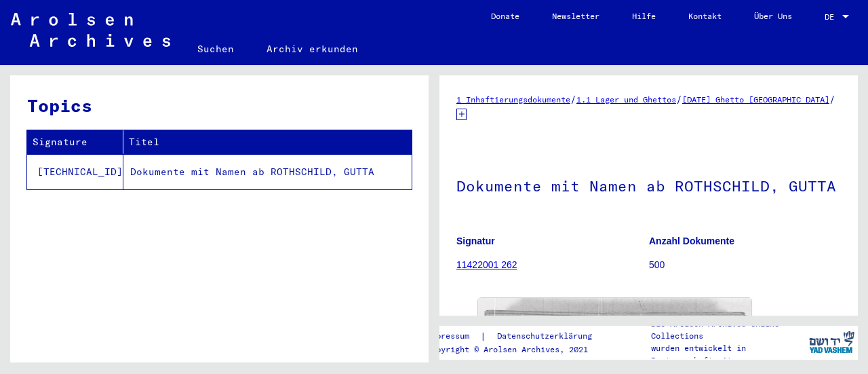 The width and height of the screenshot is (868, 374). I want to click on th: Titel, so click(267, 142).